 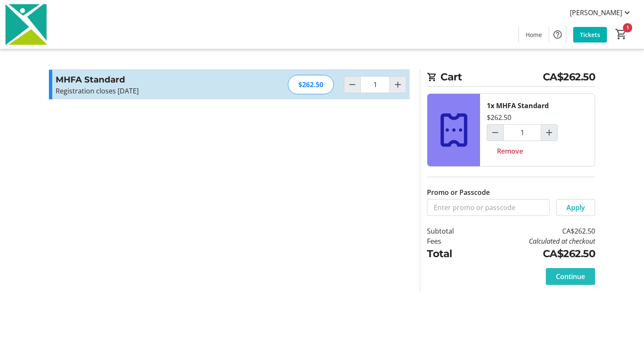 What do you see at coordinates (569, 77) in the screenshot?
I see `span: CA$262.50` at bounding box center [569, 77].